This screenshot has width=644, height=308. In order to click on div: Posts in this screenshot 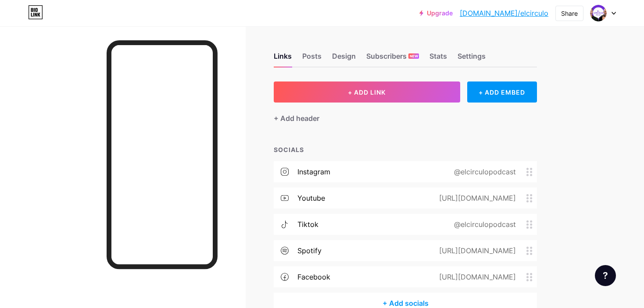, I will do `click(312, 59)`.